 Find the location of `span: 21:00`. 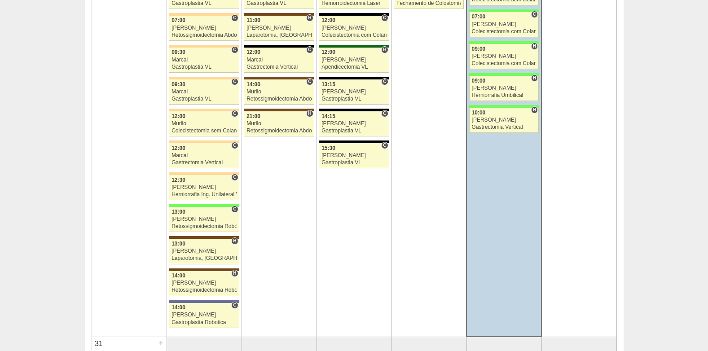

span: 21:00 is located at coordinates (253, 116).